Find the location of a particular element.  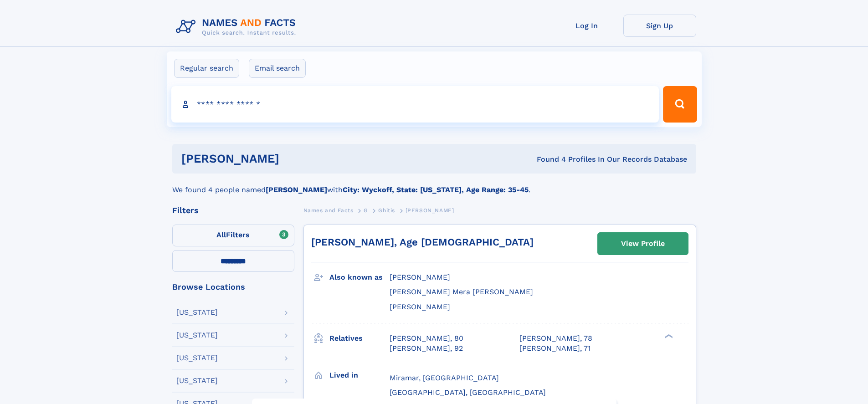

h3: Relatives is located at coordinates (359, 339).